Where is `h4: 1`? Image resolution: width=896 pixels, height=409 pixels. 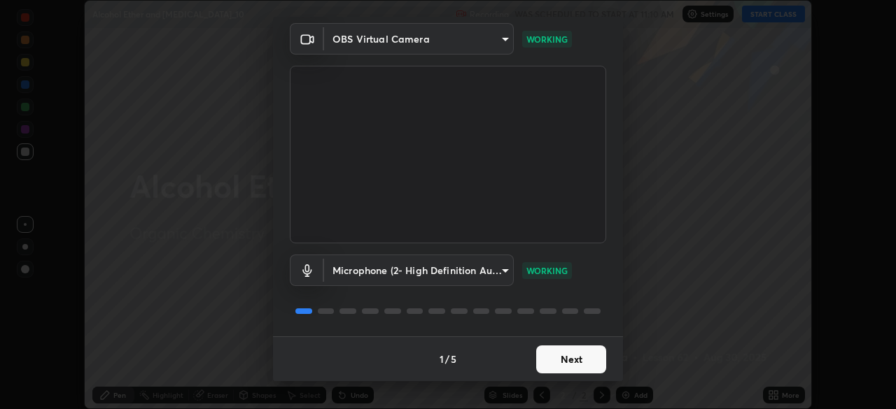
h4: 1 is located at coordinates (442, 359).